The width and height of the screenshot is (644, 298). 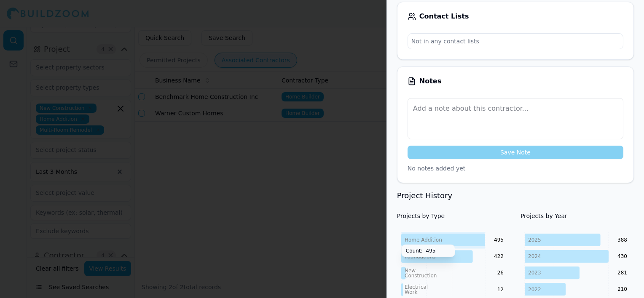 What do you see at coordinates (534, 273) in the screenshot?
I see `tspan: 2023` at bounding box center [534, 273].